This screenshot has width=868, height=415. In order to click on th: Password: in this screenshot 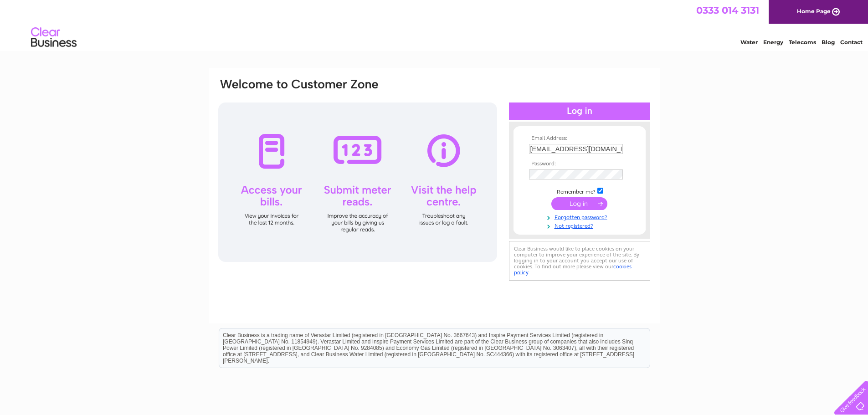, I will do `click(579, 164)`.